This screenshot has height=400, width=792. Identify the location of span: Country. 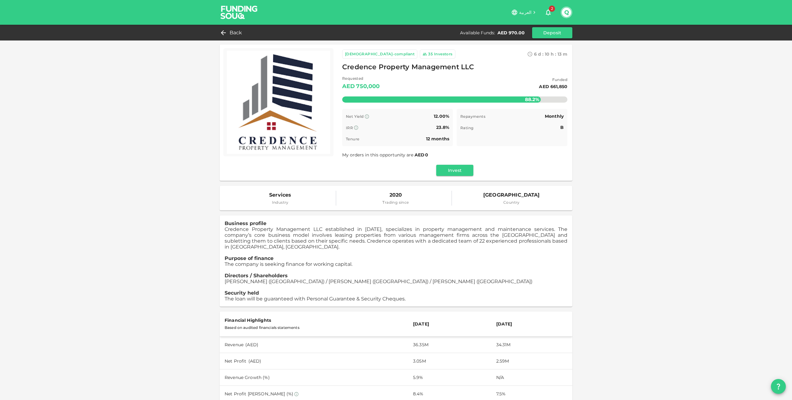
(512, 203).